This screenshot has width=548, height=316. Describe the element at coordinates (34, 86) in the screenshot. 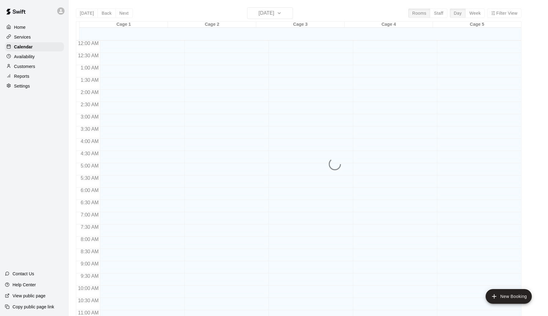

I see `a: Settings` at that location.